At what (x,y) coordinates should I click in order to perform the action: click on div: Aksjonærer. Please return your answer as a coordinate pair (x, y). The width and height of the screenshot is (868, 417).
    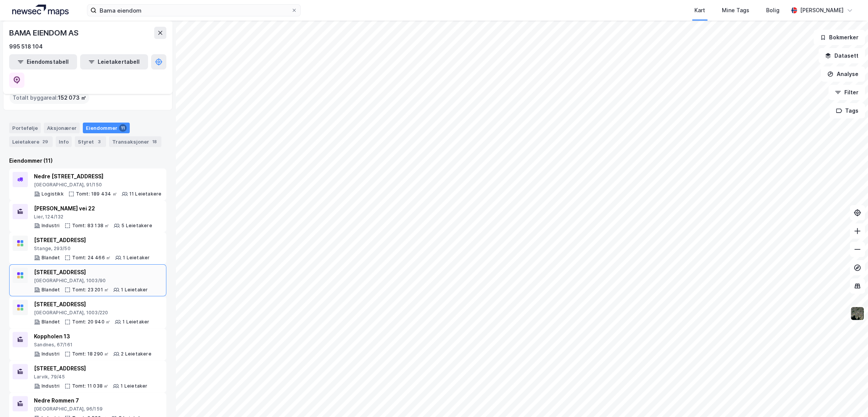
    Looking at the image, I should click on (61, 128).